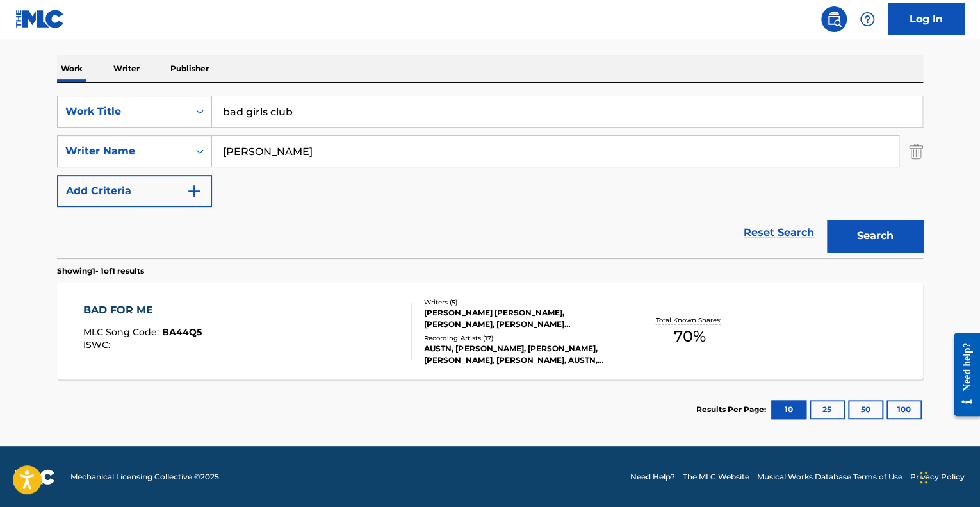  I want to click on p: Publisher, so click(190, 68).